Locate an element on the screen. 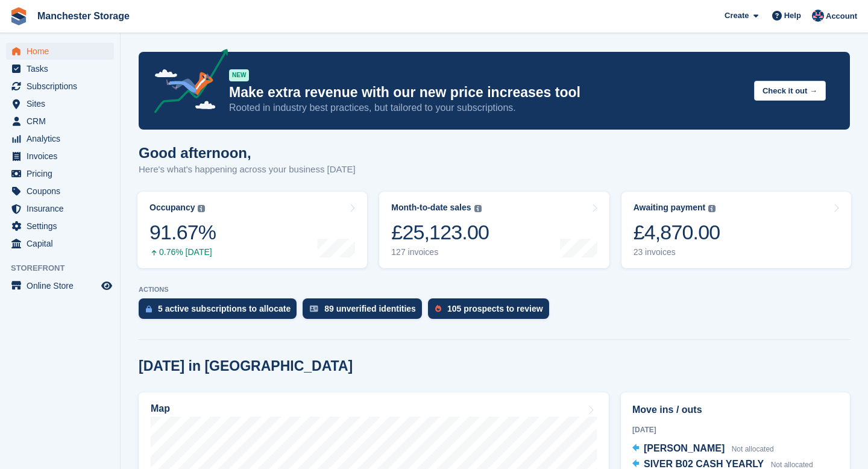 This screenshot has width=868, height=469. a: Awaiting payment £4,870.00 23 invoices is located at coordinates (737, 230).